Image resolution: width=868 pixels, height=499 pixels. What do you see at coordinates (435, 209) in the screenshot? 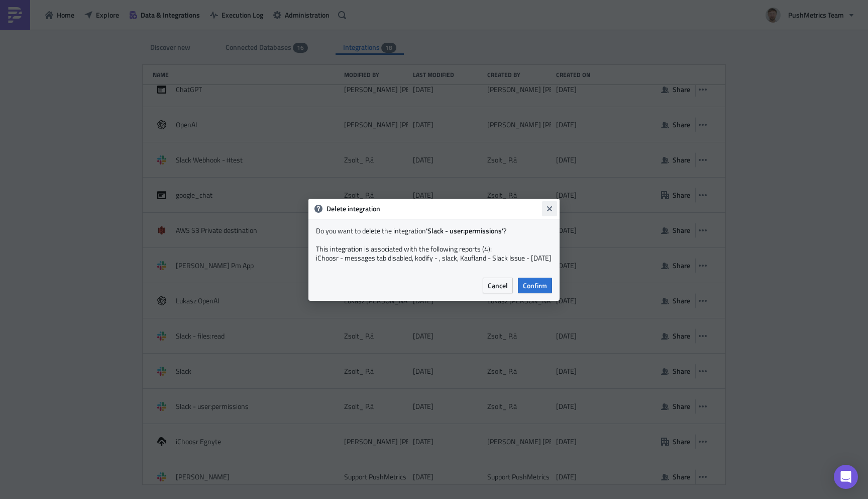
I see `h6: Delete integration` at bounding box center [435, 209].